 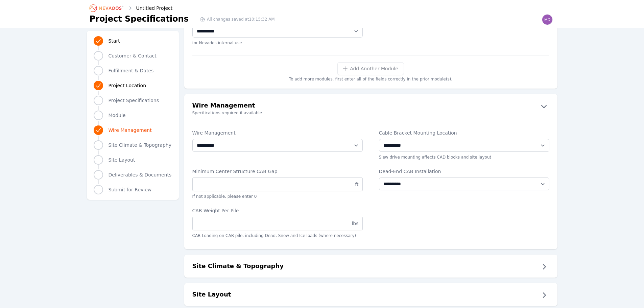 I want to click on button: Wire Management, so click(x=371, y=106).